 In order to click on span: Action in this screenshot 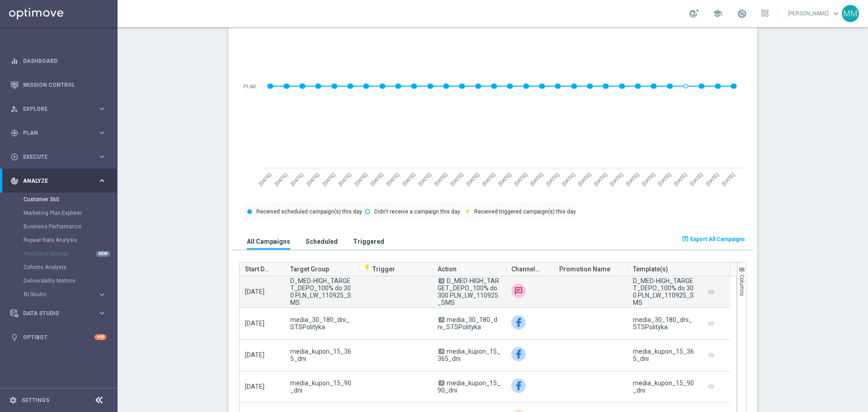, I will do `click(447, 269)`.